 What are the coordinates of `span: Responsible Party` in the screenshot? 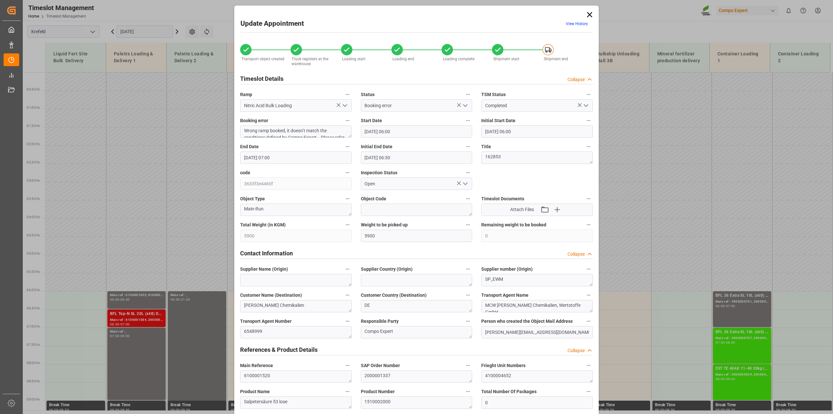 It's located at (380, 321).